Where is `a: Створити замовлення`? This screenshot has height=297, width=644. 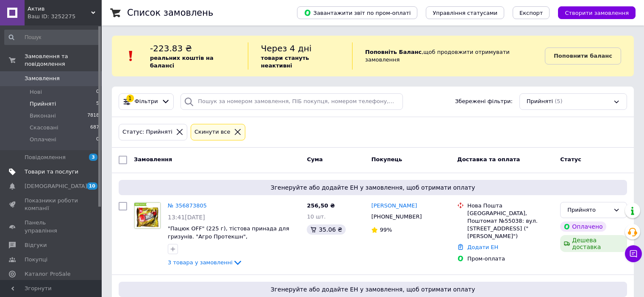 a: Створити замовлення is located at coordinates (592, 12).